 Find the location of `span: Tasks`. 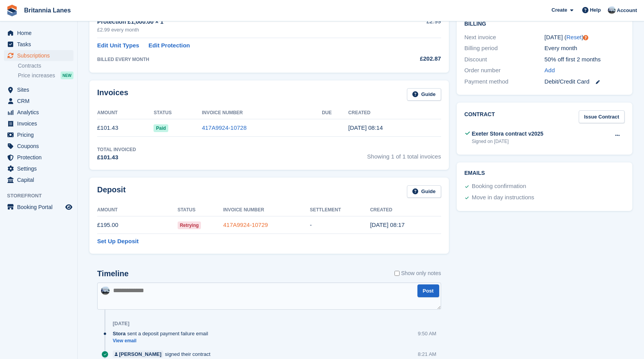

span: Tasks is located at coordinates (41, 44).